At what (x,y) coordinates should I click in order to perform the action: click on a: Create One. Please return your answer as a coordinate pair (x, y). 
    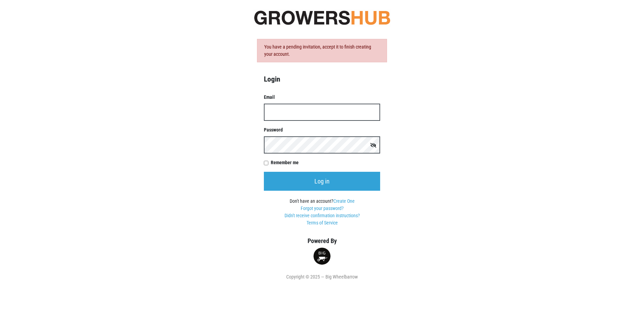
    Looking at the image, I should click on (344, 201).